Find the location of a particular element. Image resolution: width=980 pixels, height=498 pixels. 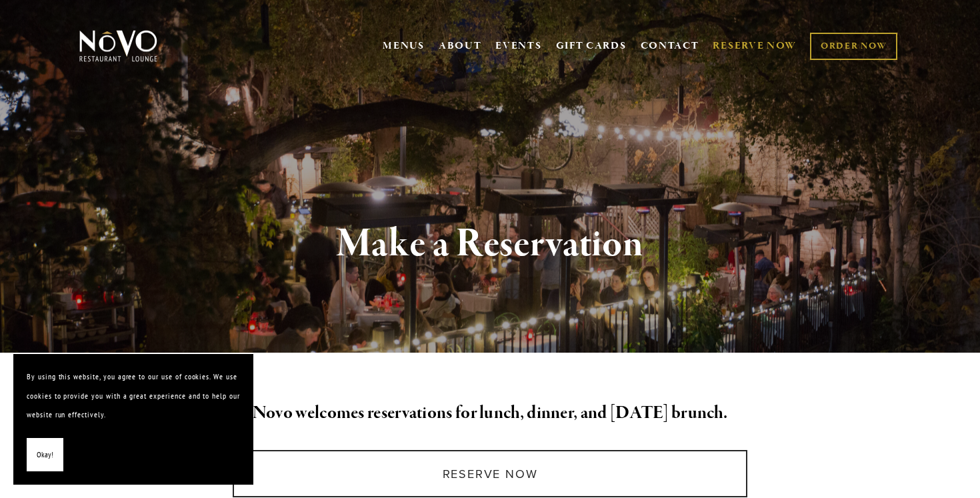

a: EVENTS is located at coordinates (518, 46).